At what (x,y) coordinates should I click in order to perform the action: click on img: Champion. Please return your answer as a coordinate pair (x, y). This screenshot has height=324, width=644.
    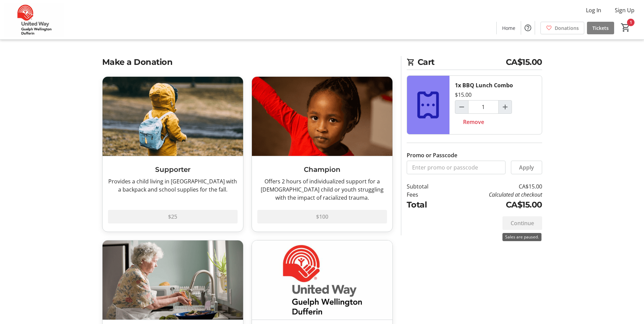
    Looking at the image, I should click on (322, 117).